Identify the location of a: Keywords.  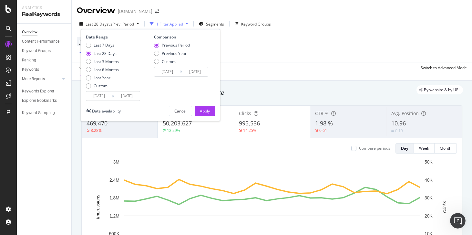
(44, 69).